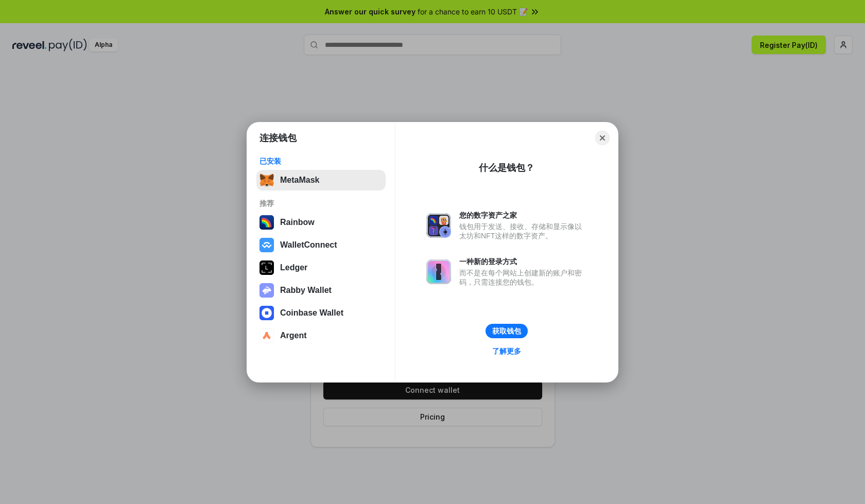 The height and width of the screenshot is (504, 865). Describe the element at coordinates (507, 351) in the screenshot. I see `a: 了解更多` at that location.